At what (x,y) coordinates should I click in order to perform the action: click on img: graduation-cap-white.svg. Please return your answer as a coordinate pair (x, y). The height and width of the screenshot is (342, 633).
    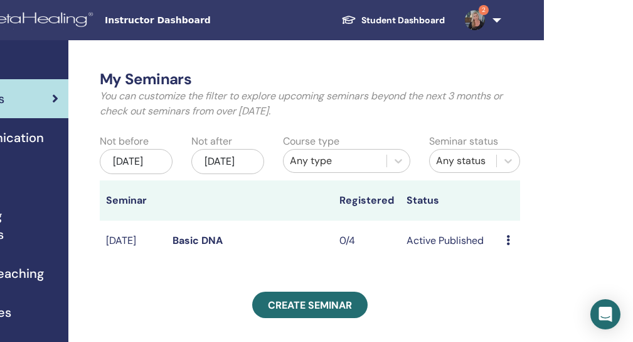
    Looking at the image, I should click on (349, 19).